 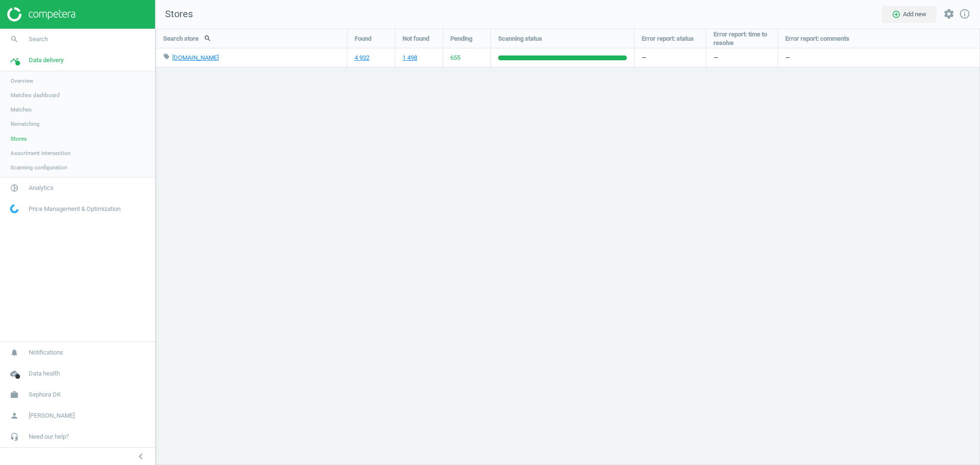 What do you see at coordinates (461, 39) in the screenshot?
I see `span: Pending` at bounding box center [461, 39].